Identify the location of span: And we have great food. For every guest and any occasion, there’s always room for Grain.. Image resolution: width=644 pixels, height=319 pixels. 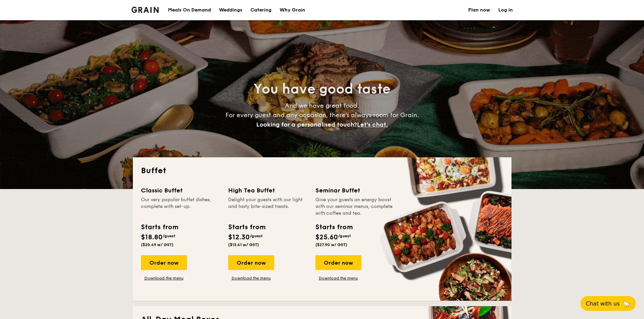
(322, 115).